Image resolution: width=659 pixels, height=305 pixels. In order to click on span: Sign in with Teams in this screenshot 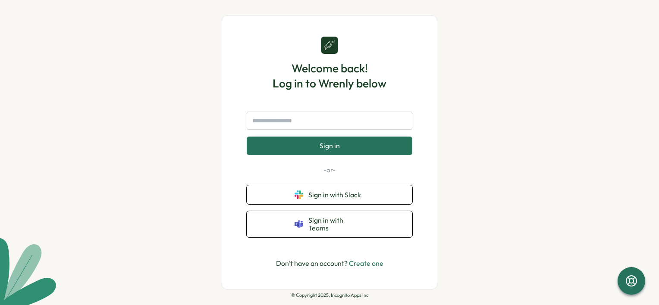, I will do `click(336, 224)`.